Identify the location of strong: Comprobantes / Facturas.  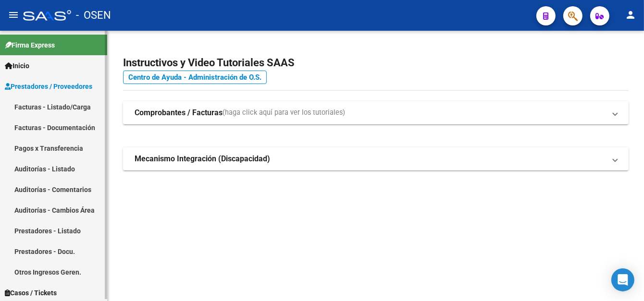
(178, 113).